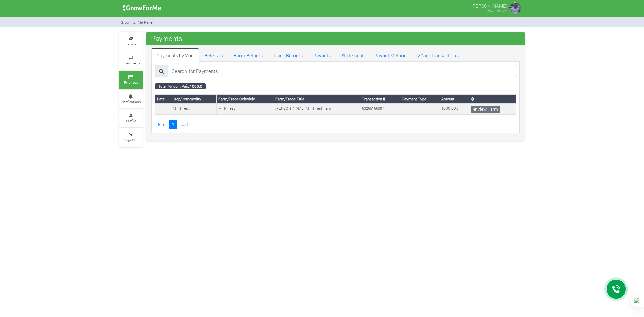 The image size is (644, 317). What do you see at coordinates (137, 22) in the screenshot?
I see `small: Grow For Me Panel` at bounding box center [137, 22].